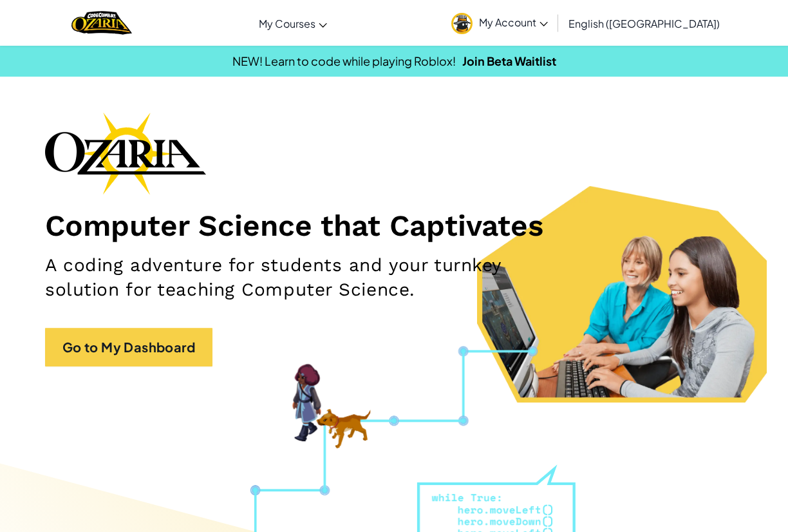  I want to click on a: My Courses, so click(293, 23).